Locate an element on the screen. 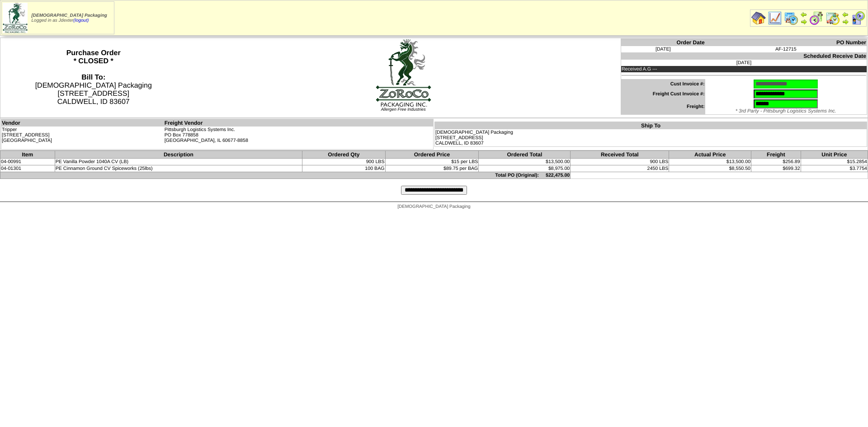  td: Total PO (Original): $22,475.00 is located at coordinates (285, 175).